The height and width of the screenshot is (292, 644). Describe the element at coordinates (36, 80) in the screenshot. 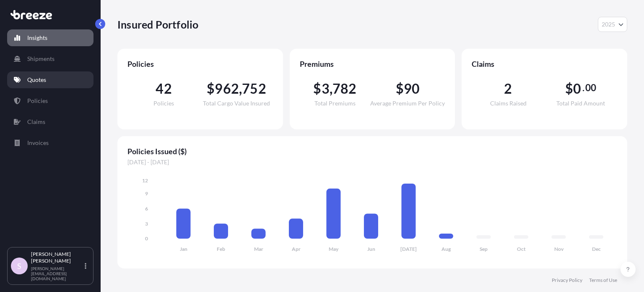

I see `p: Quotes` at that location.